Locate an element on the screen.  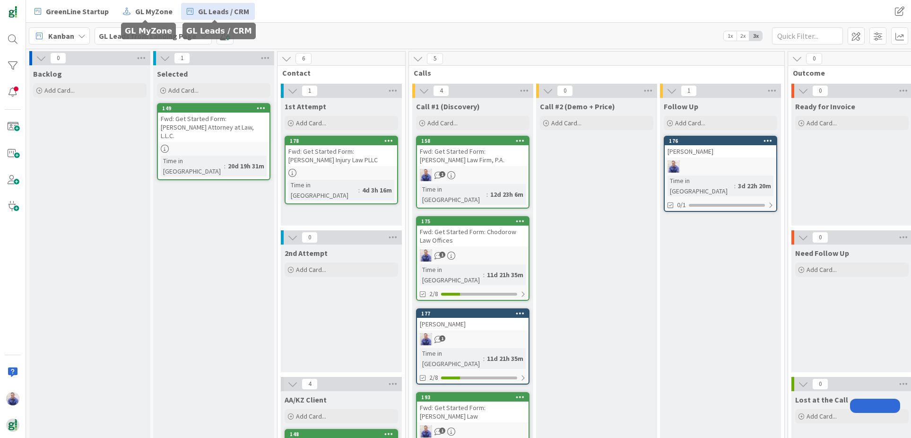
div: 175Fwd: Get Started Form: Chodorow Law Offices is located at coordinates (473, 232).